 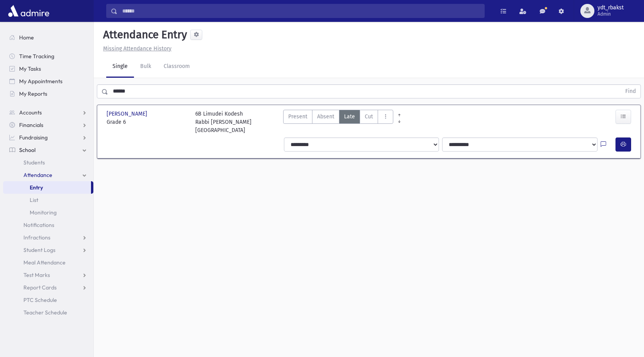 What do you see at coordinates (33, 137) in the screenshot?
I see `span: Fundraising` at bounding box center [33, 137].